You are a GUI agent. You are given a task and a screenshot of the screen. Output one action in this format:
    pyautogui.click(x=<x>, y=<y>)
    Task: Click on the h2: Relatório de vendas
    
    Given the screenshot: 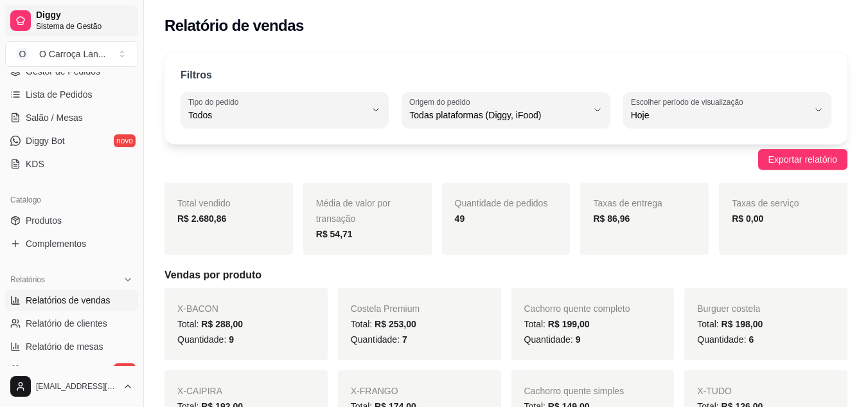 What is the action you would take?
    pyautogui.click(x=234, y=26)
    